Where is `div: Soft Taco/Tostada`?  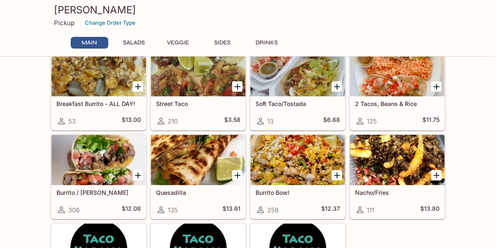 div: Soft Taco/Tostada is located at coordinates (298, 71).